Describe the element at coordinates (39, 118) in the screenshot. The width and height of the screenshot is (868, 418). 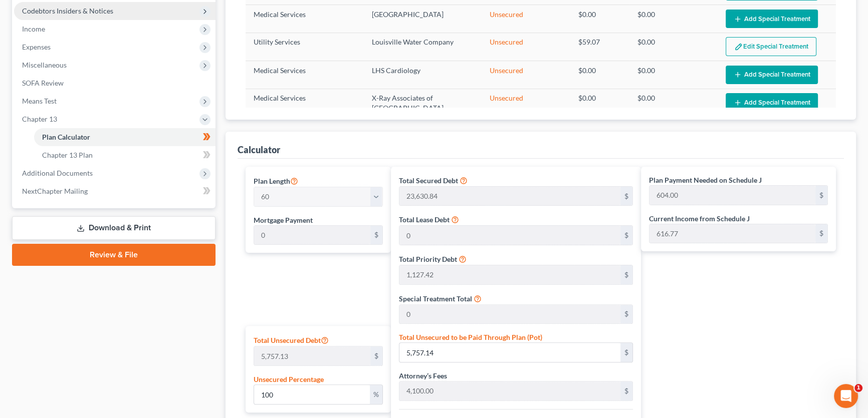
I see `span: Chapter 13` at that location.